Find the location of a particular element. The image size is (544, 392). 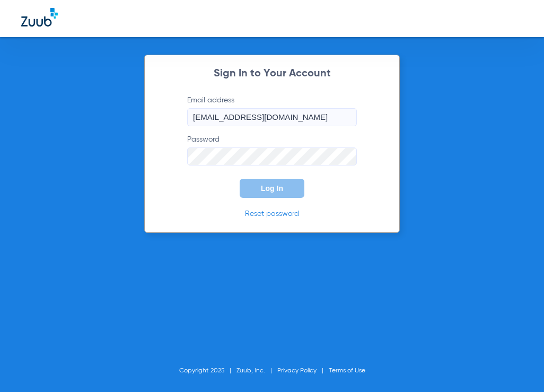

button: Log In is located at coordinates (272, 188).